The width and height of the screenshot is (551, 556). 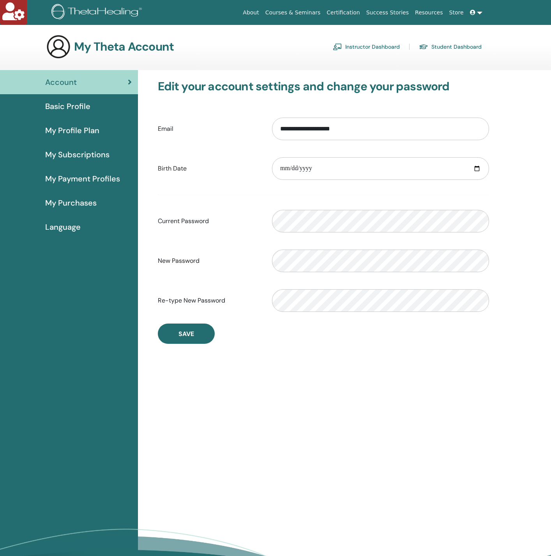 What do you see at coordinates (63, 227) in the screenshot?
I see `span: Language` at bounding box center [63, 227].